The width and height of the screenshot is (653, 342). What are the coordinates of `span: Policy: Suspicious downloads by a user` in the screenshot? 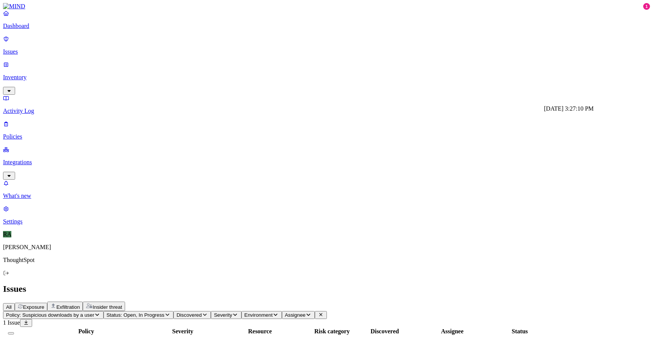 It's located at (50, 315).